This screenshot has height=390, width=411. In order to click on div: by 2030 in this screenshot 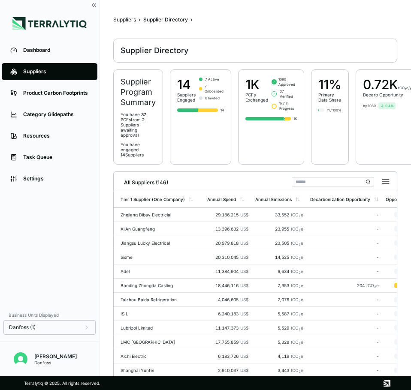, I will do `click(369, 106)`.